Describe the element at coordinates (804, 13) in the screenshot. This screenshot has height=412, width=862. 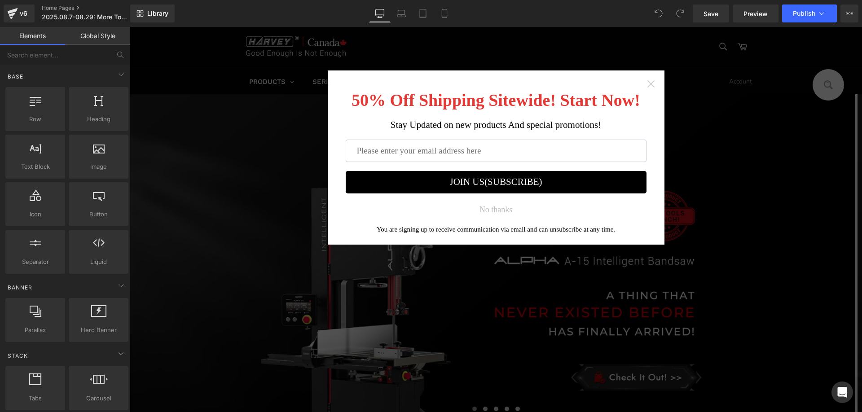
I see `span: Publish` at that location.